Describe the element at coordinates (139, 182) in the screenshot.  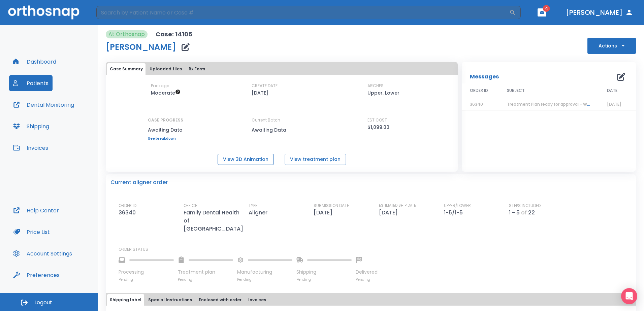
I see `p: Current aligner order` at that location.